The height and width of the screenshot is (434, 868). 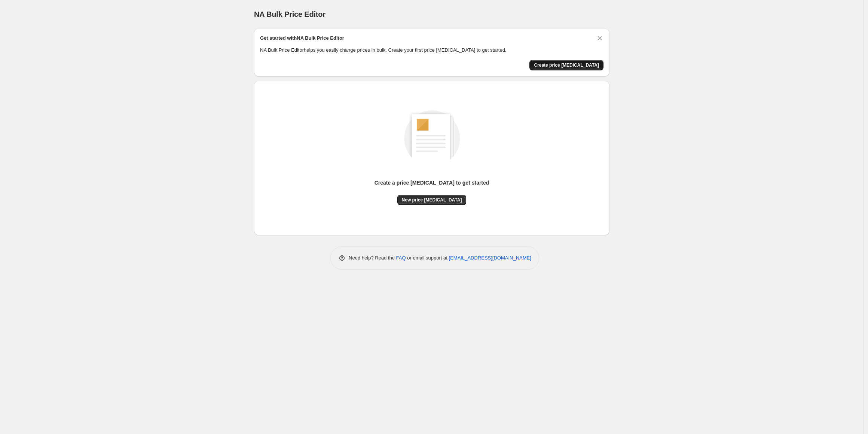 I want to click on button: Dismiss card, so click(x=600, y=38).